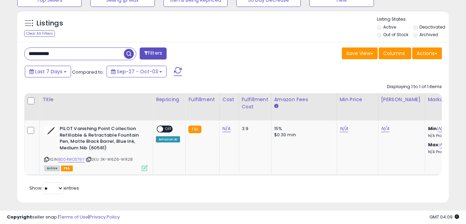 Image resolution: width=466 pixels, height=224 pixels. What do you see at coordinates (104, 217) in the screenshot?
I see `a: Privacy Policy` at bounding box center [104, 217].